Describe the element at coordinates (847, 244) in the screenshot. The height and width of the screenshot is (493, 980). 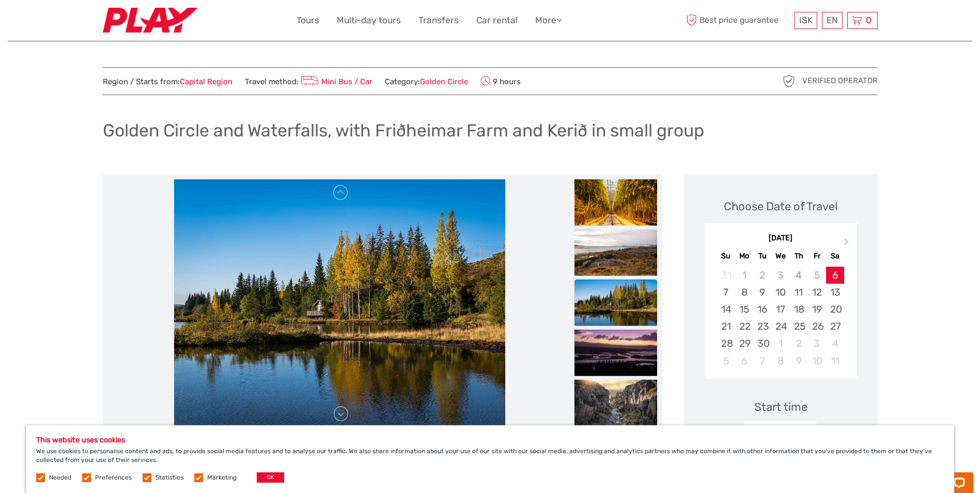
I see `button: Next Month` at that location.